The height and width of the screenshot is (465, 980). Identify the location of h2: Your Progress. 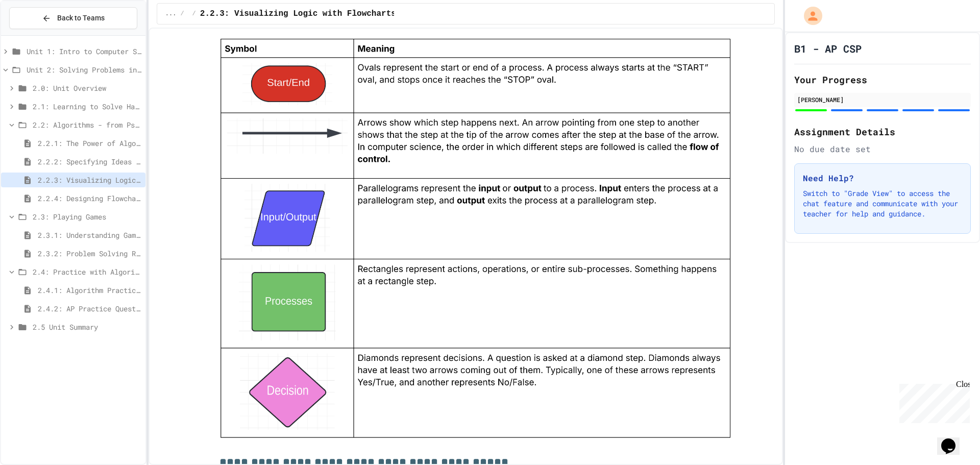
(883, 80).